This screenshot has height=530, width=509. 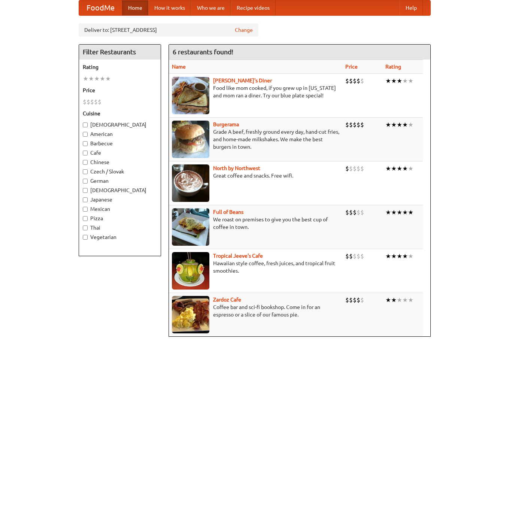 What do you see at coordinates (85, 134) in the screenshot?
I see `input: American` at bounding box center [85, 134].